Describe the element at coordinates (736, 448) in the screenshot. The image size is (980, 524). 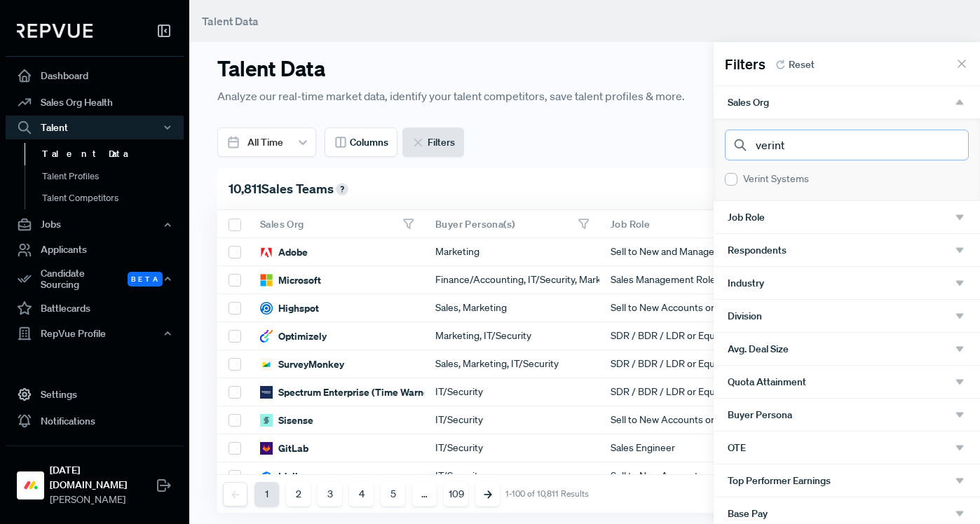
I see `span: OTE` at that location.